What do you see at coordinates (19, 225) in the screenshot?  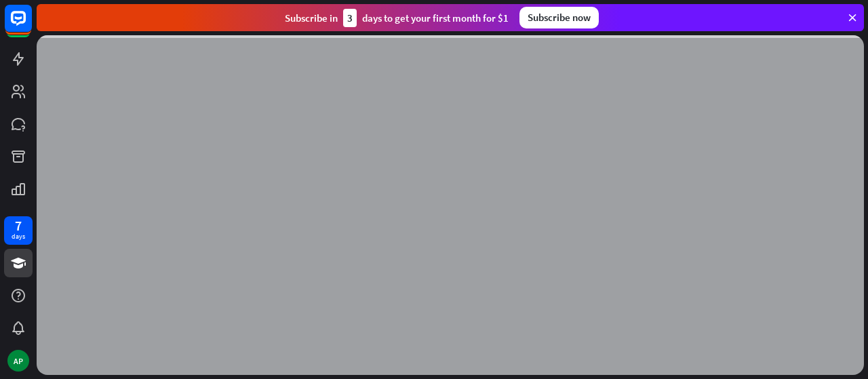 I see `div: 7` at bounding box center [19, 225].